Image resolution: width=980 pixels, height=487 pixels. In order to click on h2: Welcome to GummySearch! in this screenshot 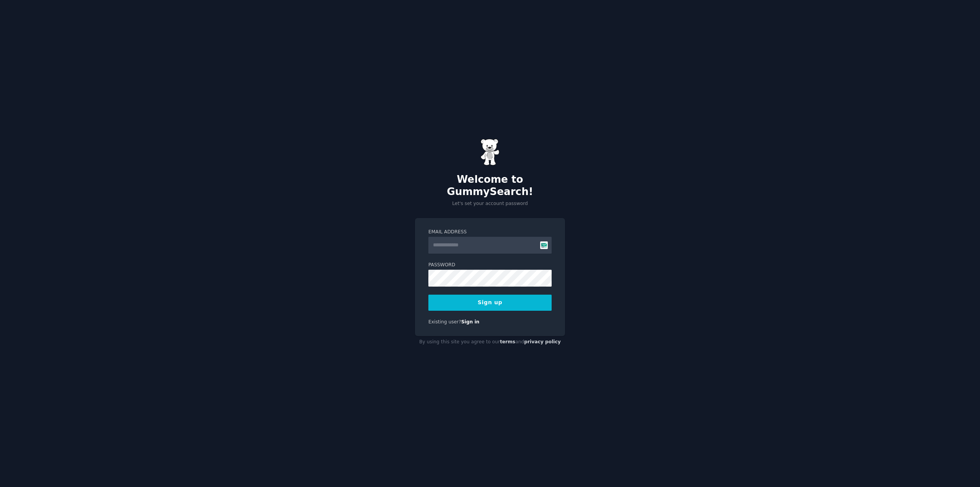, I will do `click(490, 185)`.